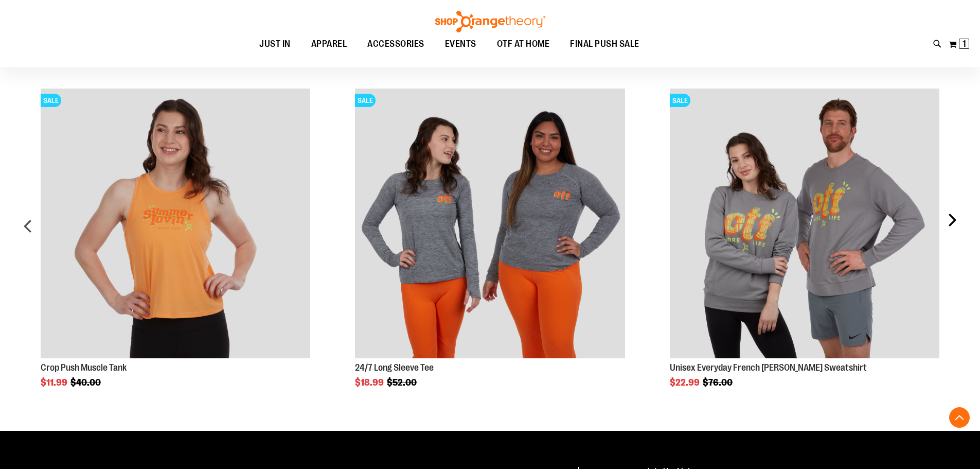 This screenshot has width=980, height=469. What do you see at coordinates (55, 382) in the screenshot?
I see `span: $11.99` at bounding box center [55, 382].